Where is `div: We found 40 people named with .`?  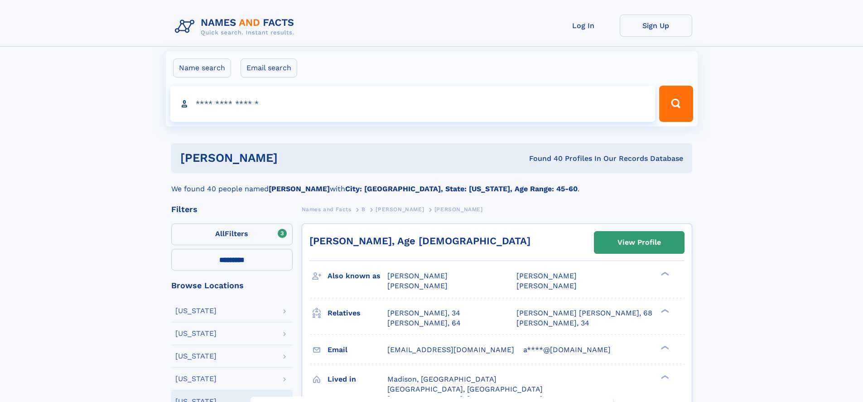
div: We found 40 people named with . is located at coordinates (432, 184).